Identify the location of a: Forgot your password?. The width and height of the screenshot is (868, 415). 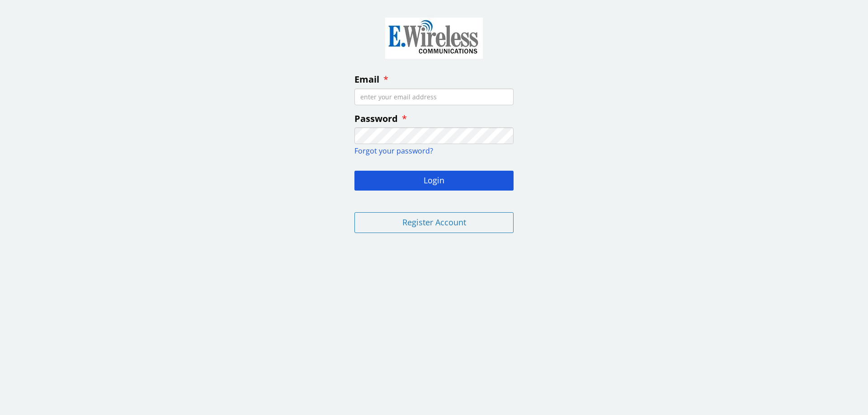
(394, 151).